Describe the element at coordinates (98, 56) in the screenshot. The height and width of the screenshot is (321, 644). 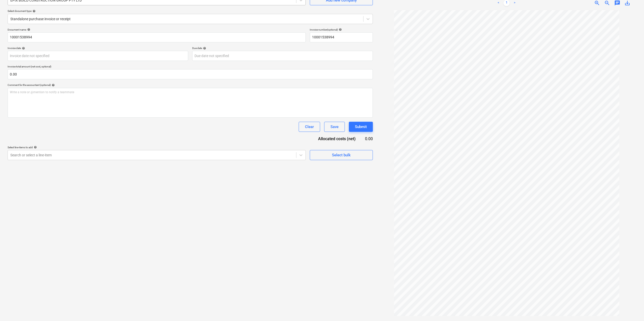
I see `input: Invoice date not specified` at that location.